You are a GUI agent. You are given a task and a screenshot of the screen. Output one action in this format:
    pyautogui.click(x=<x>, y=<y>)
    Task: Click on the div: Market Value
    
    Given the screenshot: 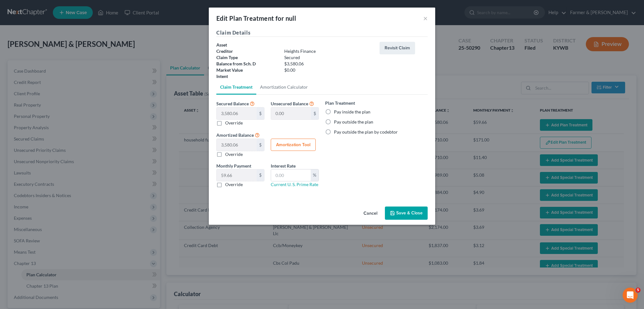 What is the action you would take?
    pyautogui.click(x=247, y=70)
    